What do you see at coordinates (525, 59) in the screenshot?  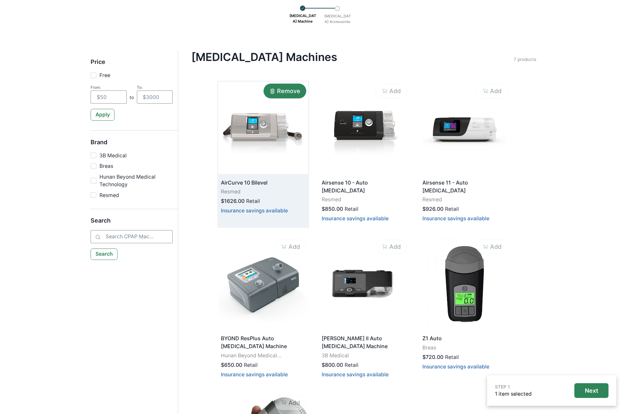 I see `p: 7 products` at bounding box center [525, 59].